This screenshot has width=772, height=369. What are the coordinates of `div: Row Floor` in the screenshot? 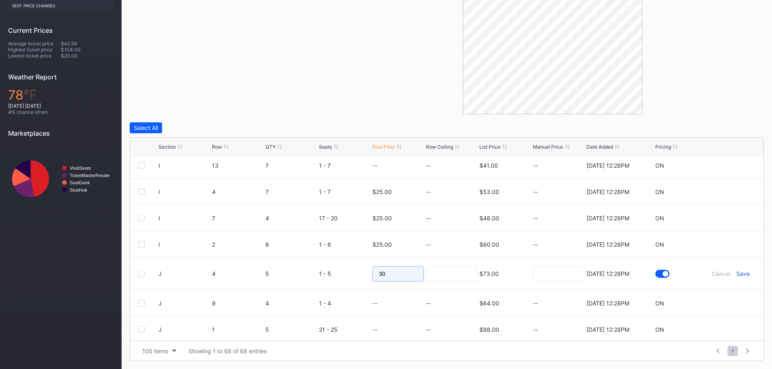 It's located at (384, 147).